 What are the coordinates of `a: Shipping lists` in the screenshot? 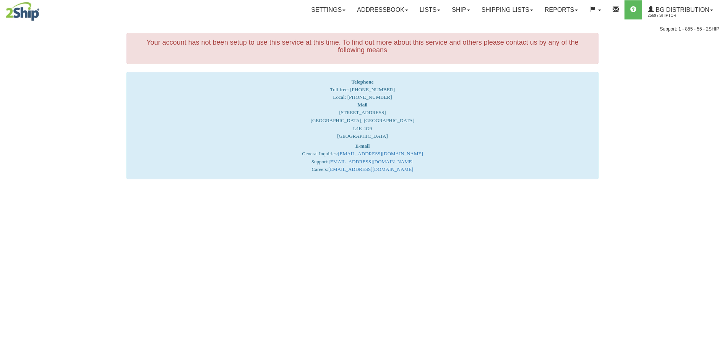 It's located at (507, 10).